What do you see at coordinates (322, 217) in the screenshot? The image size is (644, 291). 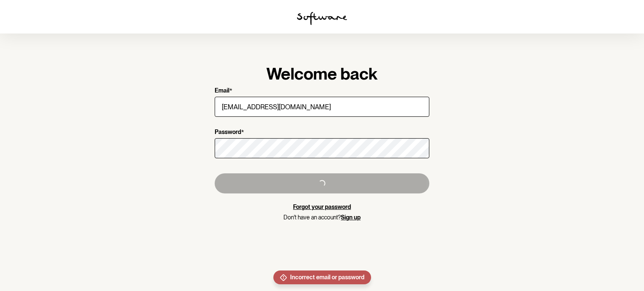 I see `p: Don't have an account?` at bounding box center [322, 217].